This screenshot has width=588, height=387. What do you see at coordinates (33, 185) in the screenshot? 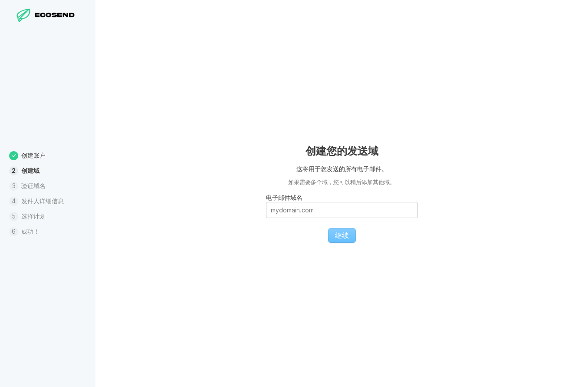
I see `font: 验证域名` at bounding box center [33, 185].